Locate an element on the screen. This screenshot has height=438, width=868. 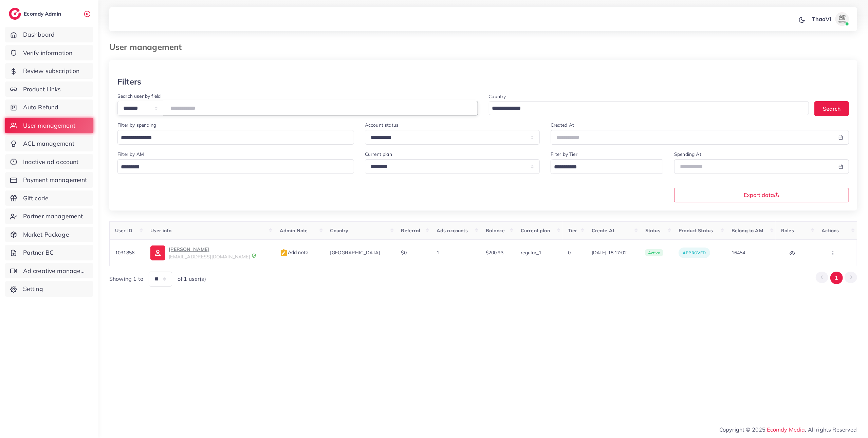
a: Partner BC is located at coordinates (49, 253).